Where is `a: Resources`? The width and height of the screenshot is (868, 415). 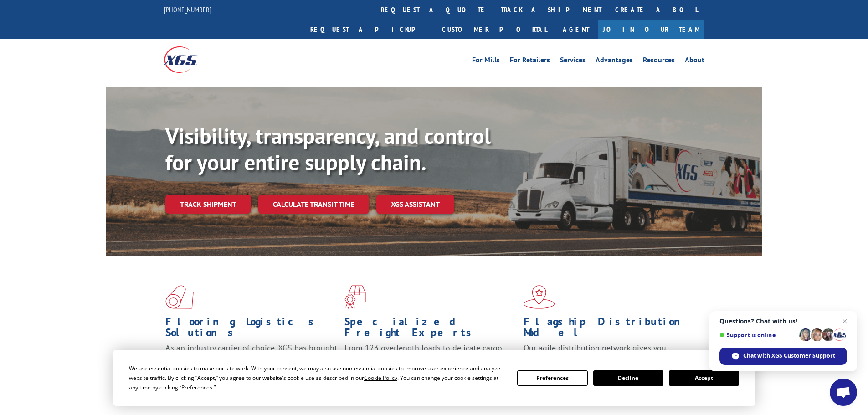 a: Resources is located at coordinates (659, 62).